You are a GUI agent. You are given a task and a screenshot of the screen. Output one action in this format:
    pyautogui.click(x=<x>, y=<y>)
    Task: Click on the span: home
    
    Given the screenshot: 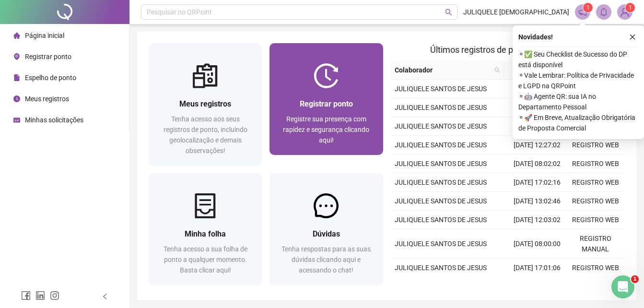 What is the action you would take?
    pyautogui.click(x=17, y=35)
    